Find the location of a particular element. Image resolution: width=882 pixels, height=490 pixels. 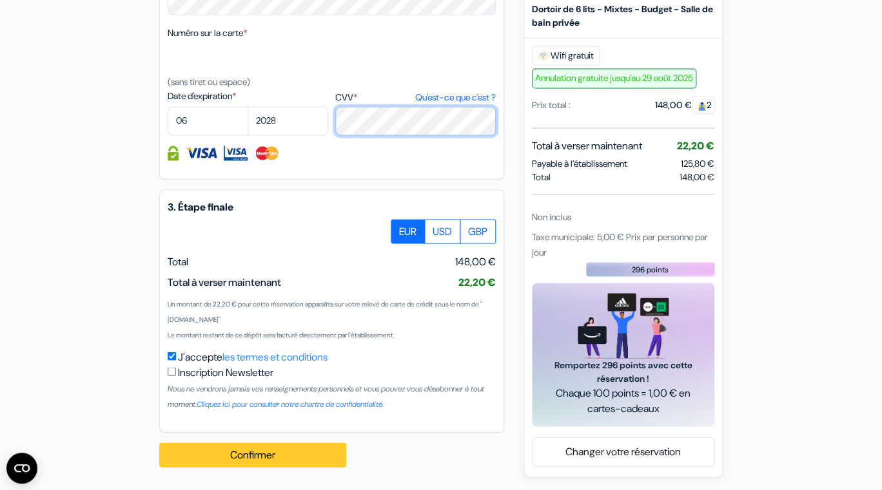

div: 148,00 € is located at coordinates (684, 105).